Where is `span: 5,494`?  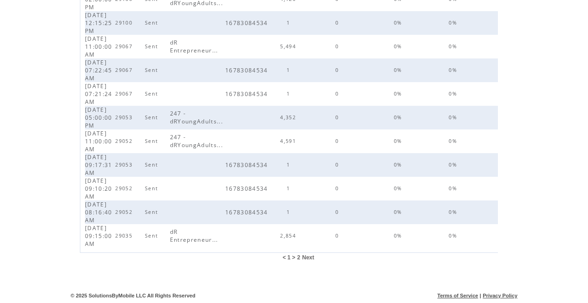
span: 5,494 is located at coordinates (289, 46).